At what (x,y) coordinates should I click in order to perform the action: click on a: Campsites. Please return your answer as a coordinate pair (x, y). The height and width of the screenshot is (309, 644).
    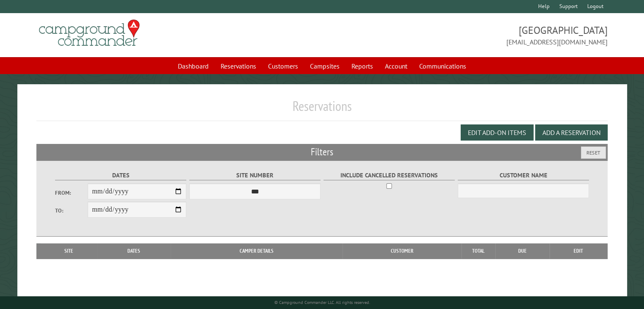
    Looking at the image, I should click on (325, 66).